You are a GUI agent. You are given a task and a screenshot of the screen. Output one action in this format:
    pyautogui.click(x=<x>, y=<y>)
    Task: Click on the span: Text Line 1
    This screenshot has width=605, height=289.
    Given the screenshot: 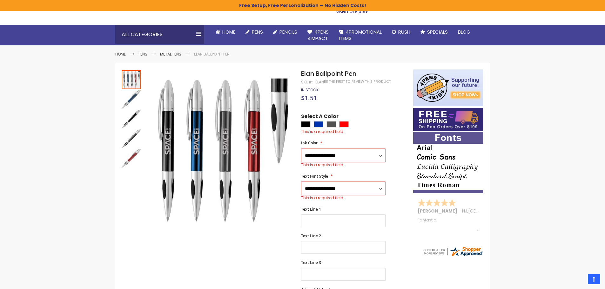 What is the action you would take?
    pyautogui.click(x=311, y=209)
    